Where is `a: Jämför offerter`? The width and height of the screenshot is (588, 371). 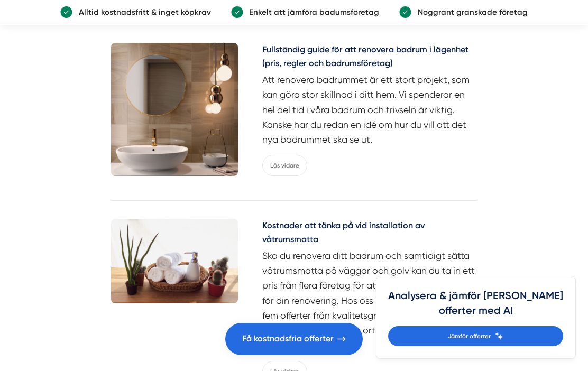 a: Jämför offerter is located at coordinates (475, 336).